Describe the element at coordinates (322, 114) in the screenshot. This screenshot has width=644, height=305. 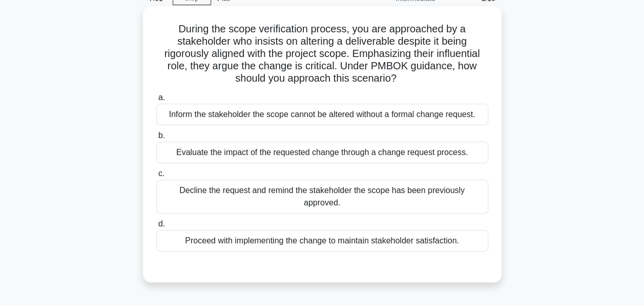
I see `div: Inform the stakeholder the scope cannot be altered without a formal change request.` at that location.